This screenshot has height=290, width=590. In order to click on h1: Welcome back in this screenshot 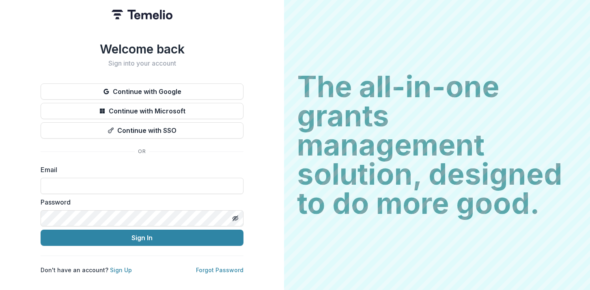, I will do `click(142, 49)`.